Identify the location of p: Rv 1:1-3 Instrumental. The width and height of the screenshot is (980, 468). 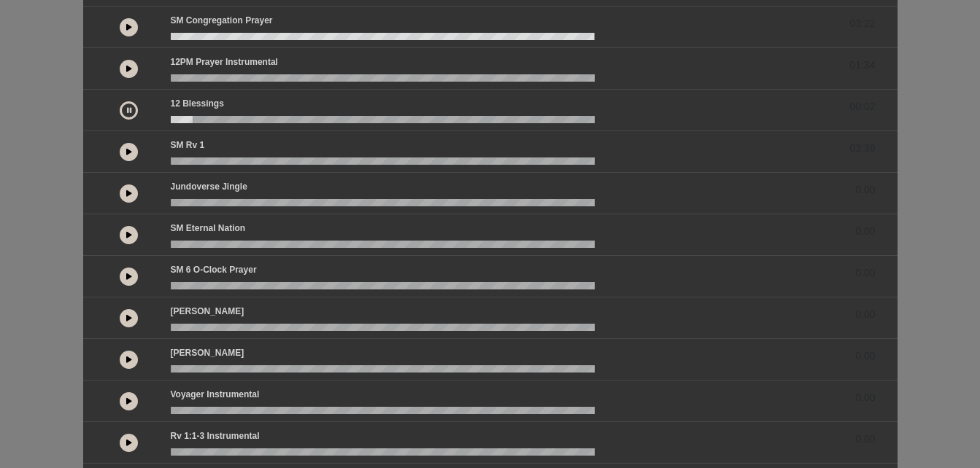
(216, 436).